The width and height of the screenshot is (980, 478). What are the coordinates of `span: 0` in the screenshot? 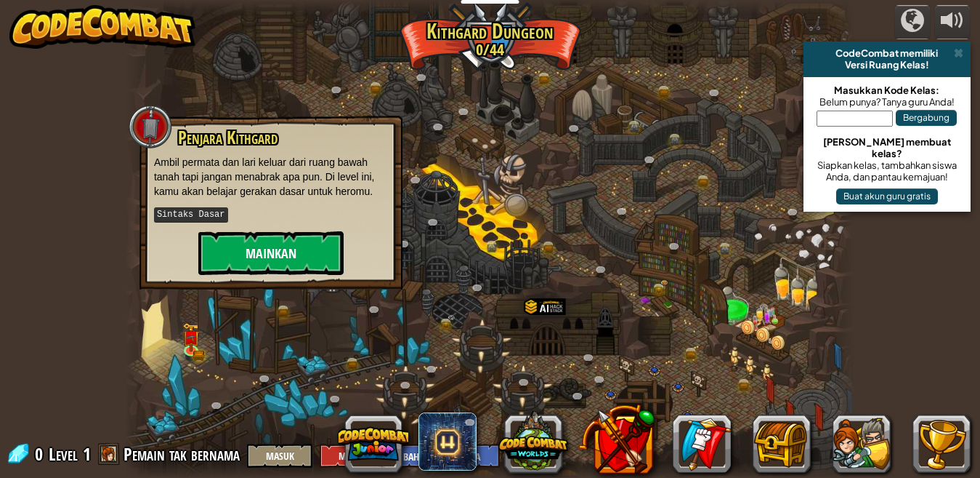 It's located at (41, 454).